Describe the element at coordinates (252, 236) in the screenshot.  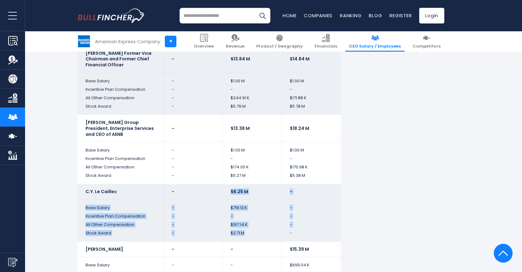
I see `td: $2.71 M` at that location.